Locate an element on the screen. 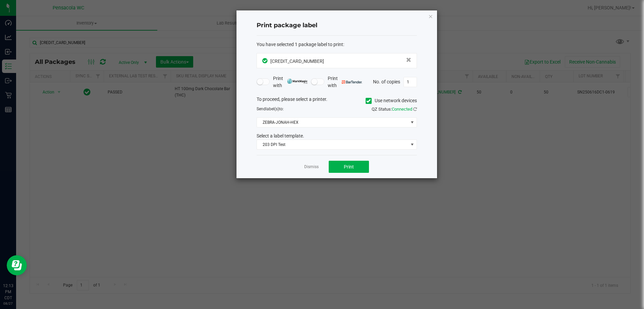 This screenshot has width=644, height=309. span: In Sync is located at coordinates (265, 60).